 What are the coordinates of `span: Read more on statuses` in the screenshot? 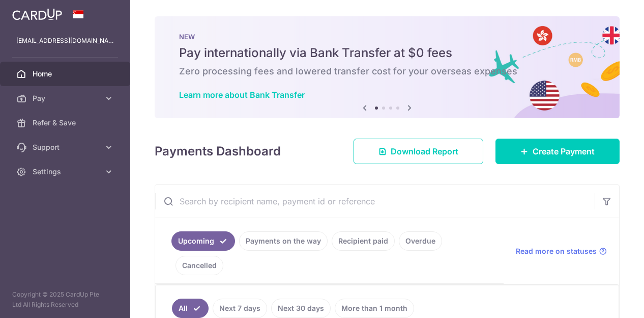 It's located at (556, 251).